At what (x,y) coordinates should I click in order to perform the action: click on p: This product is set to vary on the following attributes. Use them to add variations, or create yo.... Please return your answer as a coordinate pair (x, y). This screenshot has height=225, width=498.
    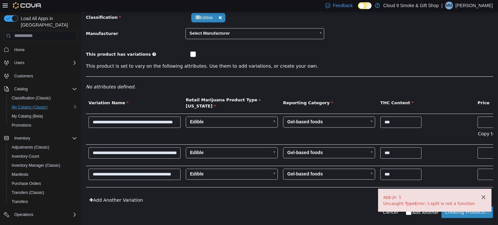
    Looking at the image, I should click on (208, 55).